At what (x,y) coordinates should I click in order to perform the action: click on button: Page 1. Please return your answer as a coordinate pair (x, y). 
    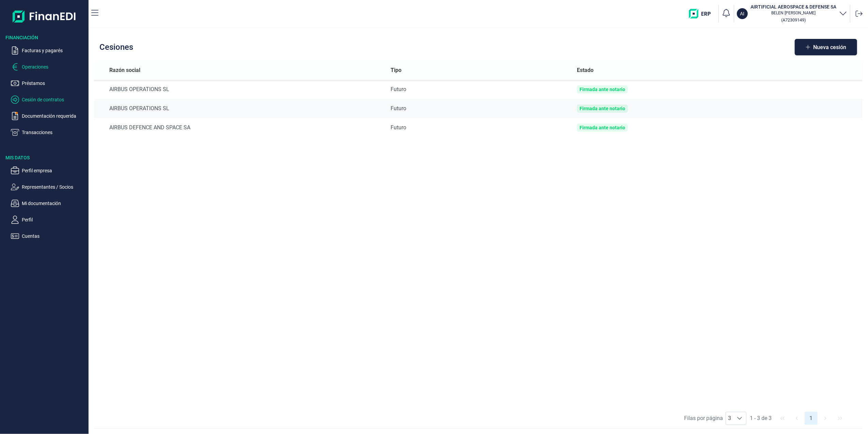
    Looking at the image, I should click on (811, 418).